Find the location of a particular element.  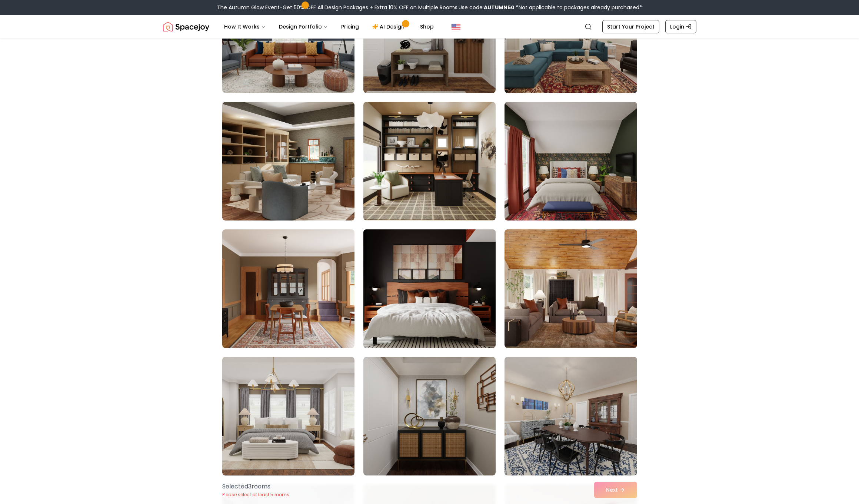

a: Pricing is located at coordinates (350, 26).